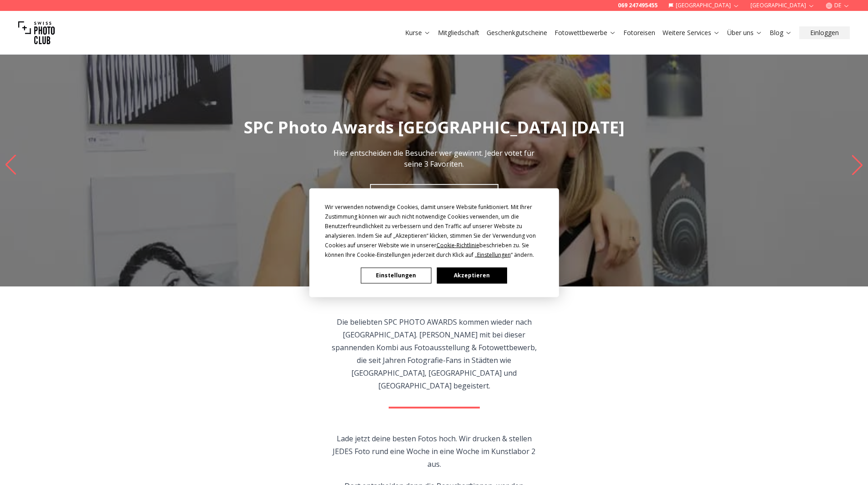  What do you see at coordinates (434, 242) in the screenshot?
I see `div: Cookie Consent Prompt` at bounding box center [434, 242].